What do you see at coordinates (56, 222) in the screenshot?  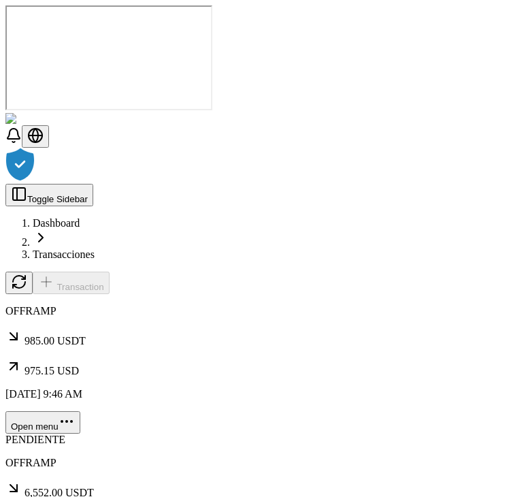 I see `a: Dashboard` at bounding box center [56, 222].